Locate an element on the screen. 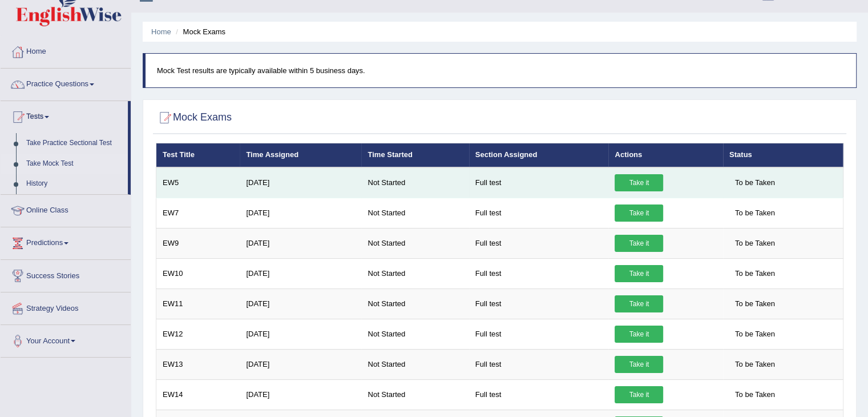  td: EW7 is located at coordinates (198, 213).